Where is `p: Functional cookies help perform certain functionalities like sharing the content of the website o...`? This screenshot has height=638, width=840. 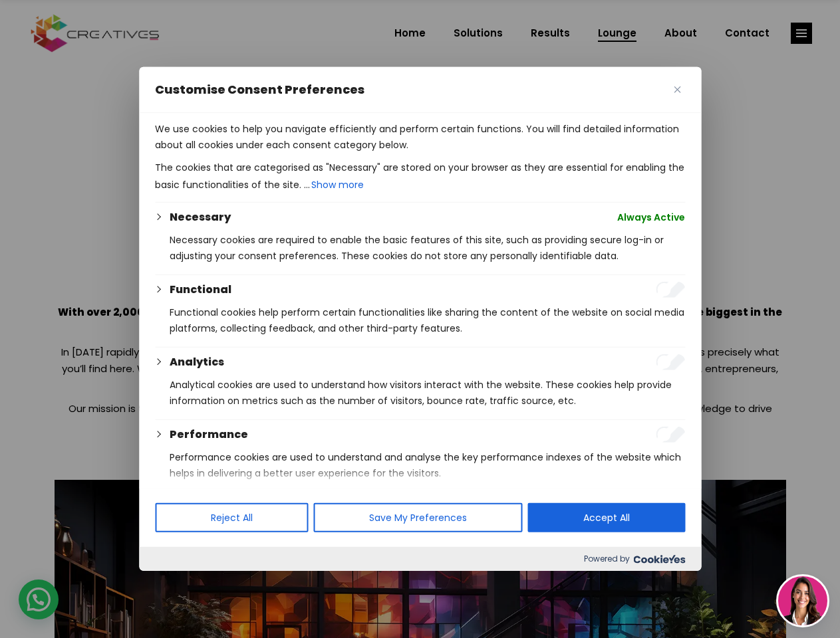
p: Functional cookies help perform certain functionalities like sharing the content of the website o... is located at coordinates (427, 321).